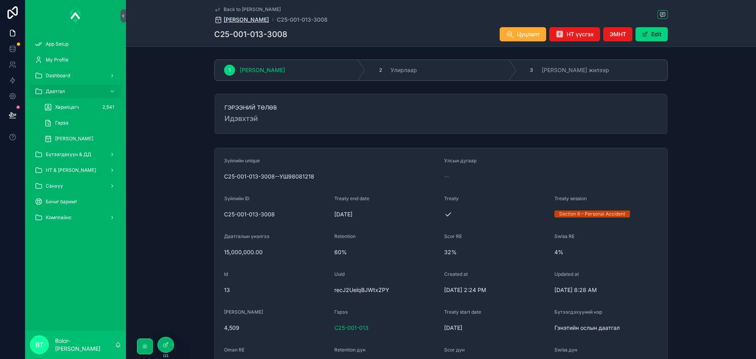 The image size is (756, 359). I want to click on span: Dashboard, so click(58, 76).